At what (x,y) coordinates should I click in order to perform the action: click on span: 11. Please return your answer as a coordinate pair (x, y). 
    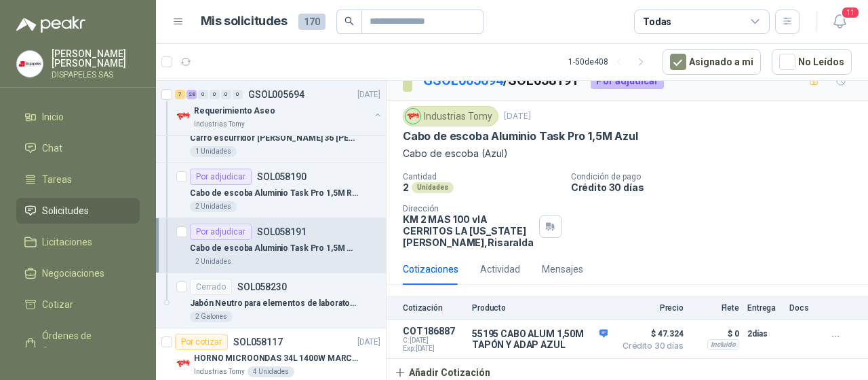
    Looking at the image, I should click on (851, 13).